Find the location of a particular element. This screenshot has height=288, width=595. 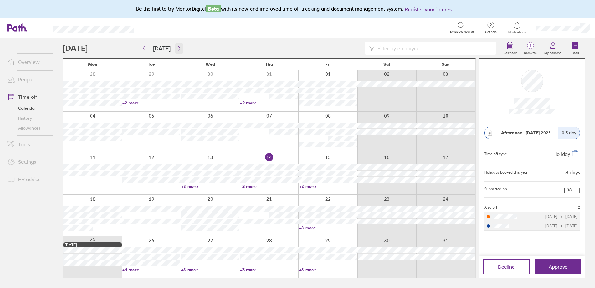

div: 8 days is located at coordinates (573, 172).